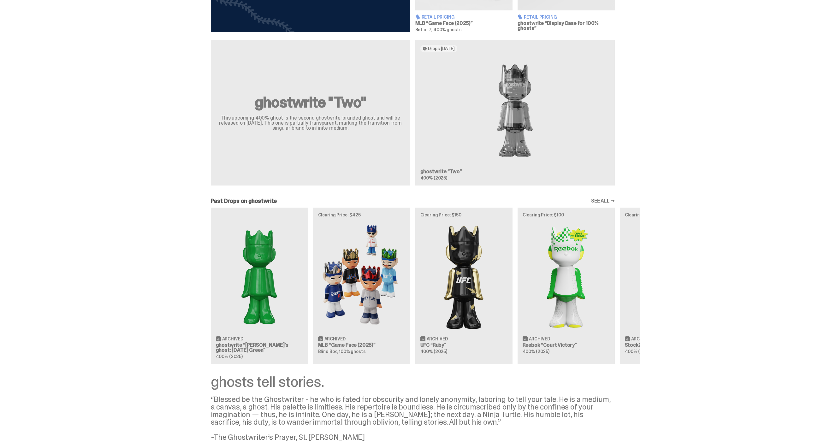  I want to click on a: Clearing Price: $100 Court Victory Archived, so click(566, 286).